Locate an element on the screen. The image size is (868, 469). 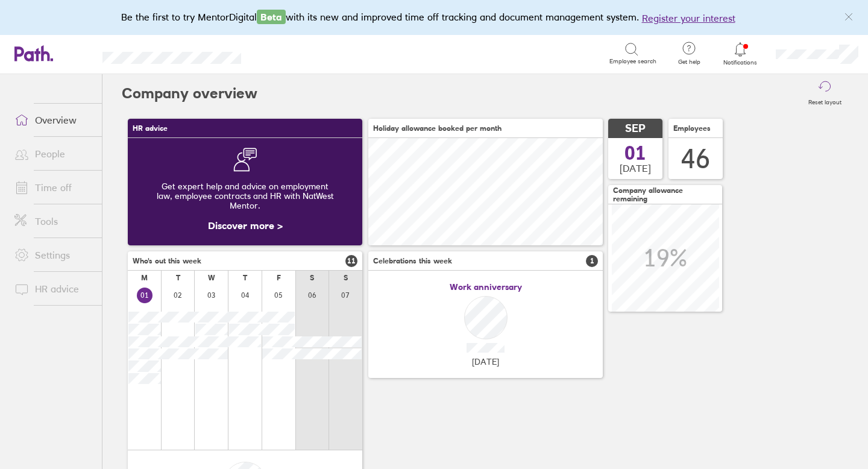
div: M is located at coordinates (144, 278).